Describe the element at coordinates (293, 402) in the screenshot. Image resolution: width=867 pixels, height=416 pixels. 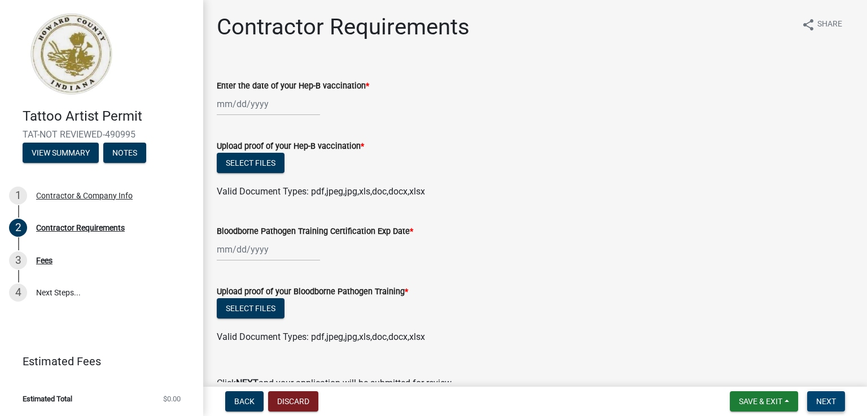
I see `button: Discard` at that location.